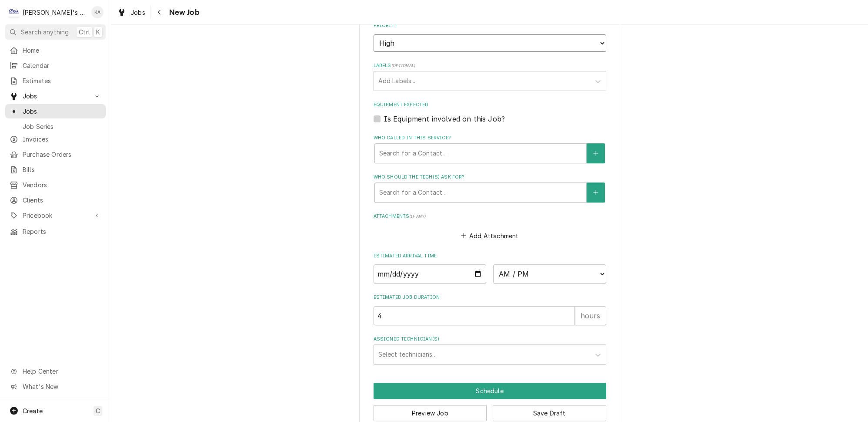 This screenshot has width=868, height=422. I want to click on div: Who called in this service?, so click(490, 149).